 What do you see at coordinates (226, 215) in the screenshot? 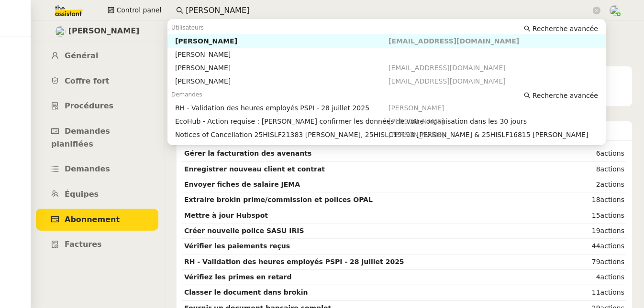
I see `strong: Mettre à jour Hubspot` at bounding box center [226, 215].